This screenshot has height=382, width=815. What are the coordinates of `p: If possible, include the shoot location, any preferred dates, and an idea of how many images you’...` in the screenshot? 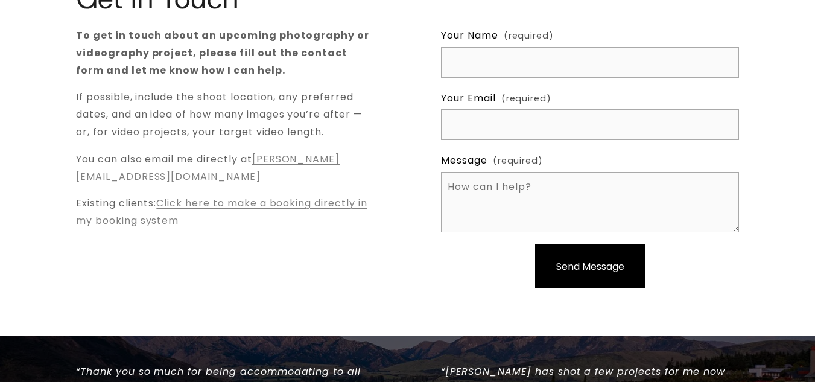 It's located at (225, 115).